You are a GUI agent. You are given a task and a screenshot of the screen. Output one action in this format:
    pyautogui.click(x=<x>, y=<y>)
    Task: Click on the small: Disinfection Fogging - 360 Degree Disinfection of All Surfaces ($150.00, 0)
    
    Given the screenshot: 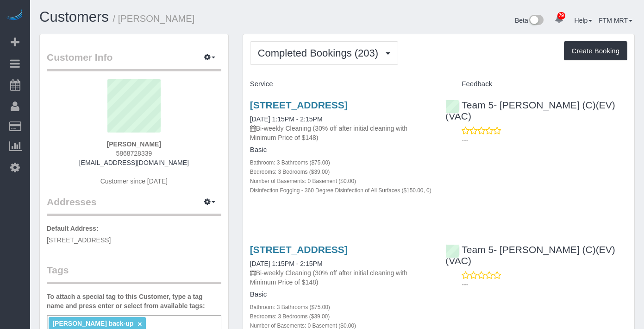 What is the action you would take?
    pyautogui.click(x=341, y=191)
    